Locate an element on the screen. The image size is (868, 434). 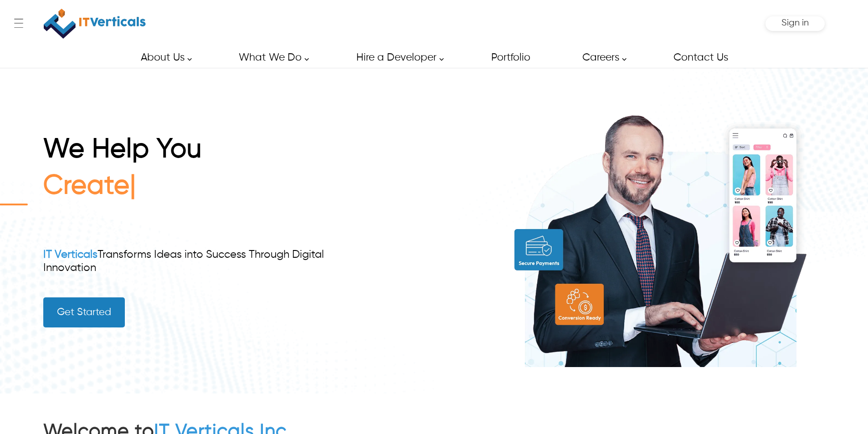
a: What We Do is located at coordinates (271, 57).